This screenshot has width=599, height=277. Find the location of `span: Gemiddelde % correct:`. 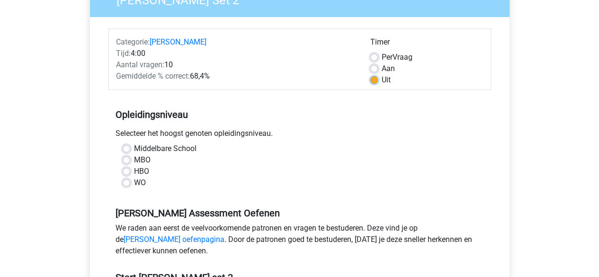

span: Gemiddelde % correct: is located at coordinates (153, 76).